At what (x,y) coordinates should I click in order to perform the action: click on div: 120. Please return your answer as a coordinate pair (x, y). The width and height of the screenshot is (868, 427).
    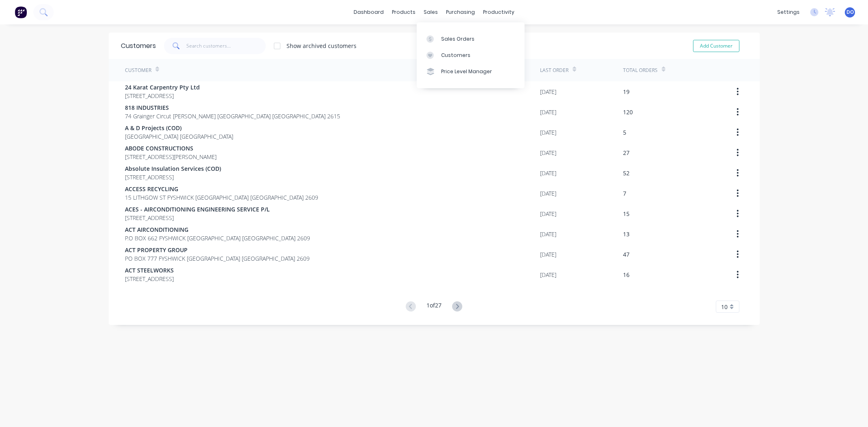
    Looking at the image, I should click on (628, 112).